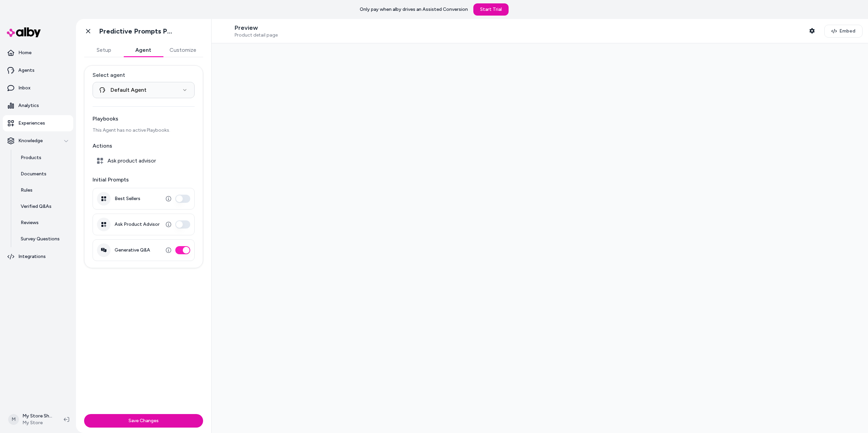  I want to click on p: Knowledge, so click(31, 141).